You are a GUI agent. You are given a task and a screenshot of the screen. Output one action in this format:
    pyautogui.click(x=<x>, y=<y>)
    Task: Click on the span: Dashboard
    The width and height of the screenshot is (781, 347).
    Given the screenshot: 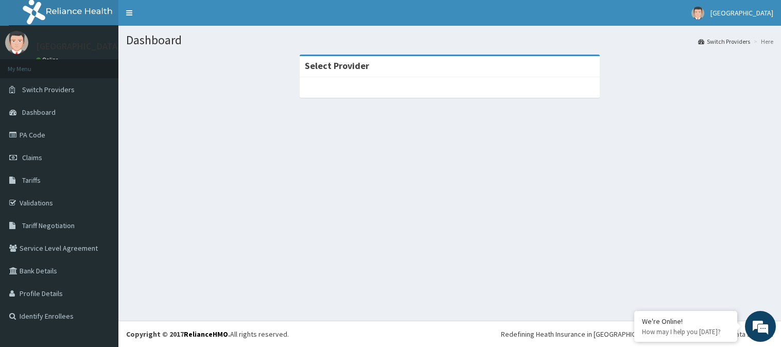 What is the action you would take?
    pyautogui.click(x=39, y=112)
    